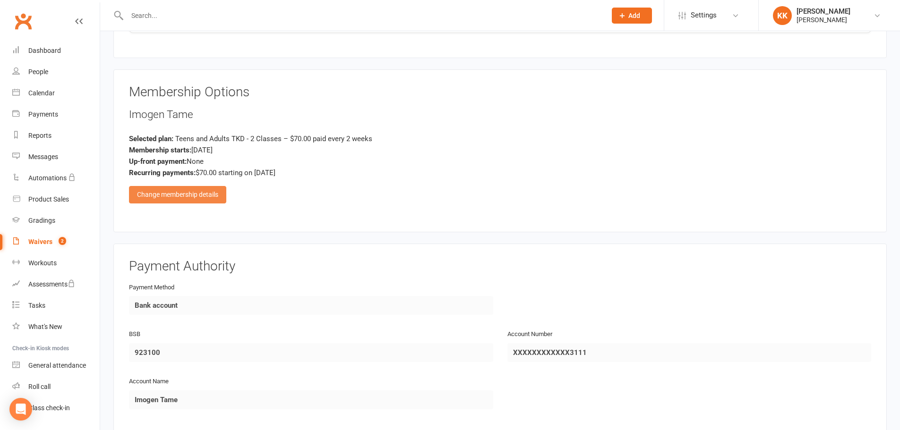 The height and width of the screenshot is (430, 900). Describe the element at coordinates (43, 263) in the screenshot. I see `div: Workouts` at that location.